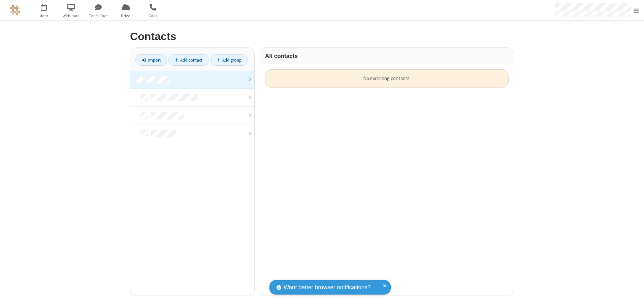 The height and width of the screenshot is (306, 644). What do you see at coordinates (98, 16) in the screenshot?
I see `span: Team Chat` at bounding box center [98, 16].